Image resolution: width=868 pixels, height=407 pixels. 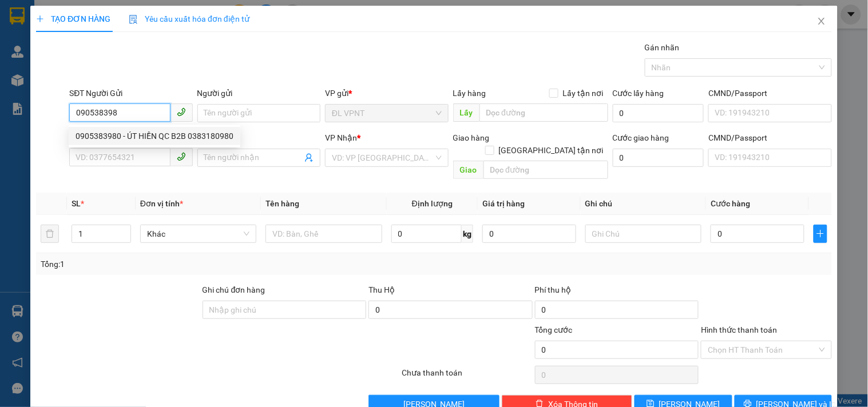 What do you see at coordinates (466, 112) in the screenshot?
I see `span: Lấy` at bounding box center [466, 112].